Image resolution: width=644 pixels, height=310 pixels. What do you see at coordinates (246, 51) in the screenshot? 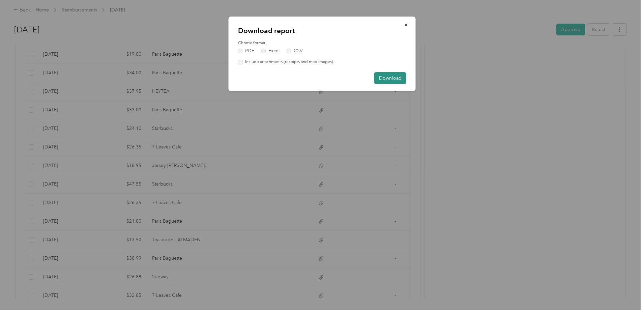
I see `label: PDF` at bounding box center [246, 51].